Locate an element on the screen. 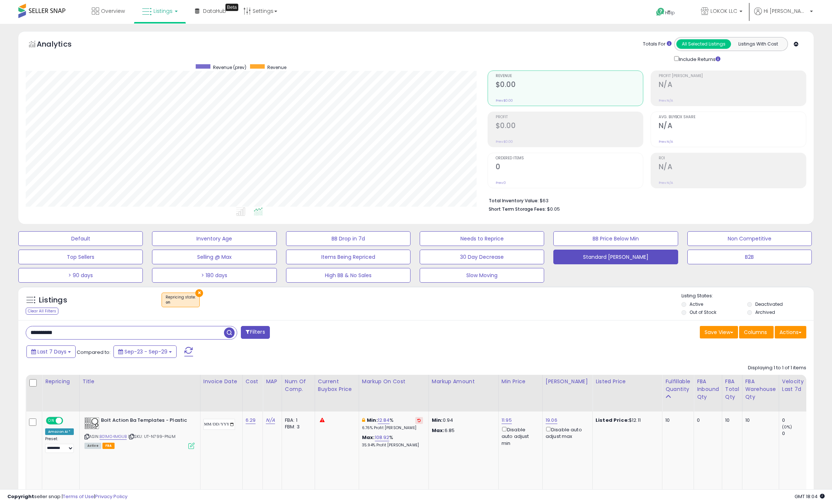  div: Disable auto adjust min is located at coordinates (519, 436).